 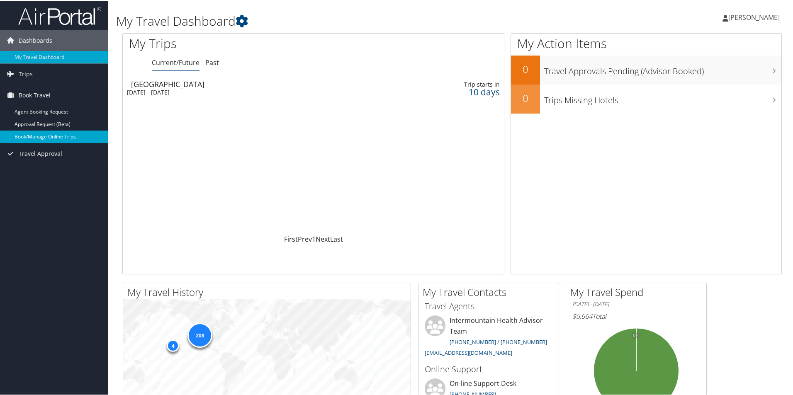 I want to click on h3: Travel Approvals Pending (Advisor Booked), so click(x=663, y=68).